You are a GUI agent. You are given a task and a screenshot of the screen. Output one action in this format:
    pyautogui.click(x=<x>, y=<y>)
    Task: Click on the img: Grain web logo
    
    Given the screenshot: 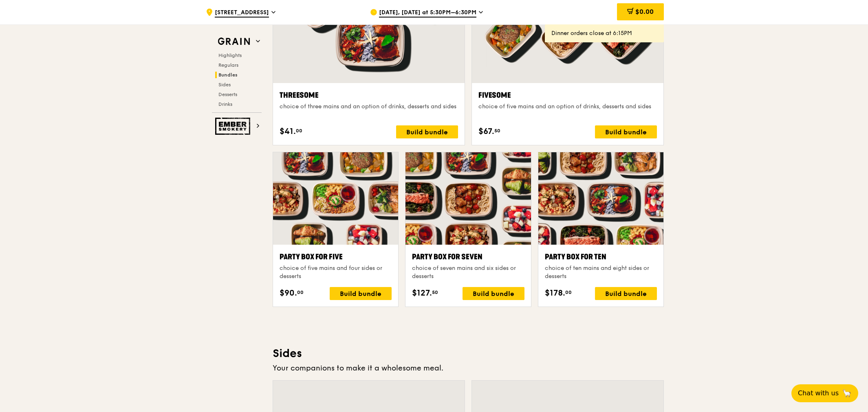 What is the action you would take?
    pyautogui.click(x=234, y=42)
    